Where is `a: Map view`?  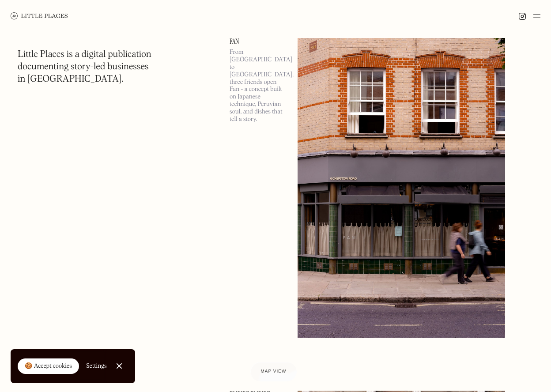 a: Map view is located at coordinates (274, 372).